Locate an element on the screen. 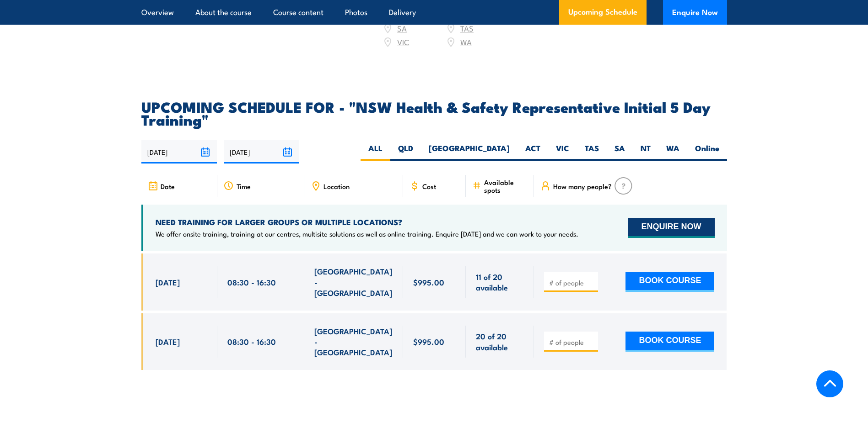 The image size is (868, 422). h4: NEED TRAINING FOR LARGER GROUPS OR MULTIPLE LOCATIONS? is located at coordinates (367, 222).